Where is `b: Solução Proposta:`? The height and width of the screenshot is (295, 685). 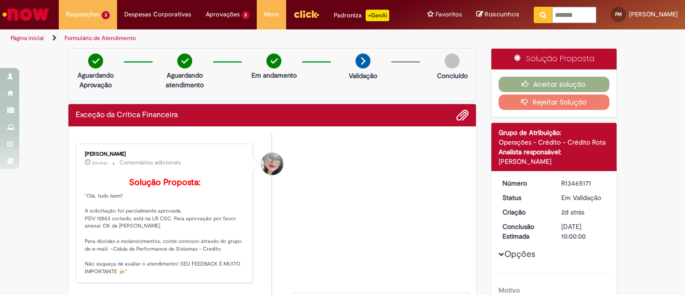
b: Solução Proposta: is located at coordinates (165, 182).